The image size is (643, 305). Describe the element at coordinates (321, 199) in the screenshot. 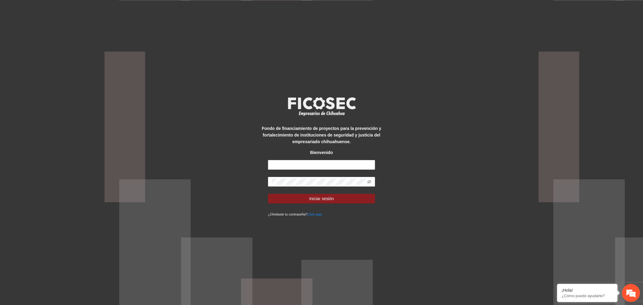

I see `span: Iniciar sesión` at that location.